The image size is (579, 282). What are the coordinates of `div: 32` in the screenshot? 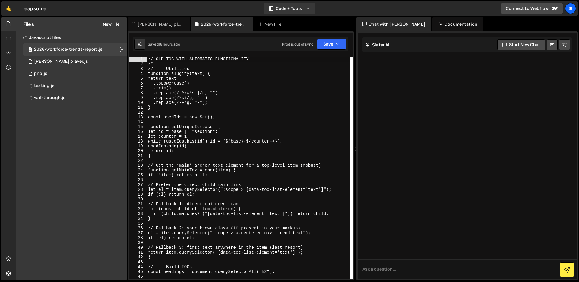 It's located at (138, 209).